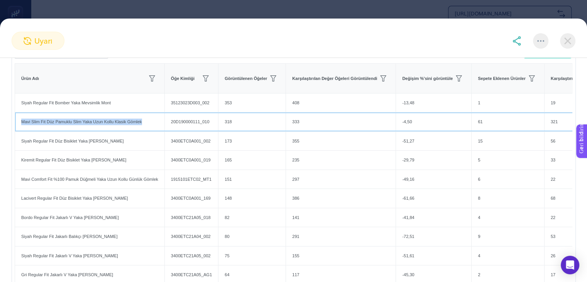 Image resolution: width=587 pixels, height=282 pixels. I want to click on font: 20D190000111_010, so click(190, 121).